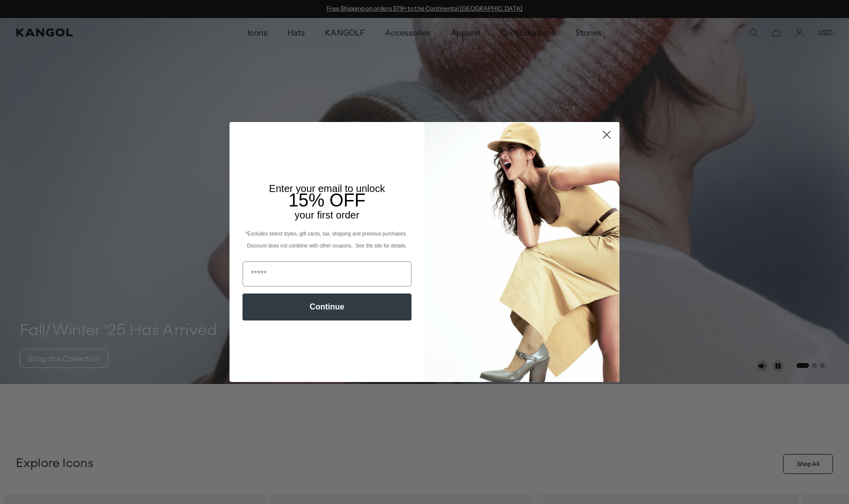 The height and width of the screenshot is (504, 849). What do you see at coordinates (327, 215) in the screenshot?
I see `span: your first order` at bounding box center [327, 215].